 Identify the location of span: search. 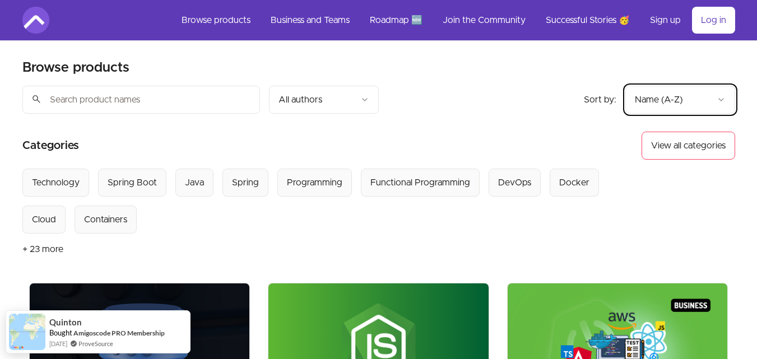
(36, 99).